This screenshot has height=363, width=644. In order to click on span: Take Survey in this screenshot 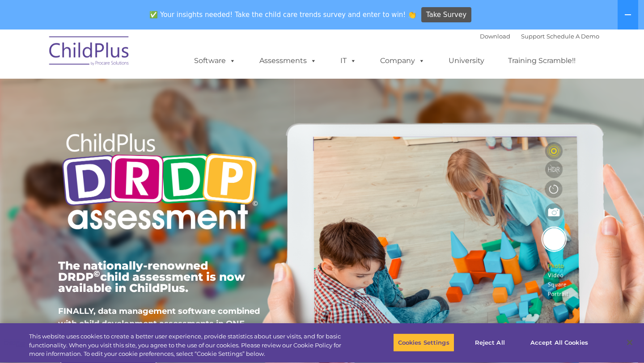, I will do `click(447, 14)`.